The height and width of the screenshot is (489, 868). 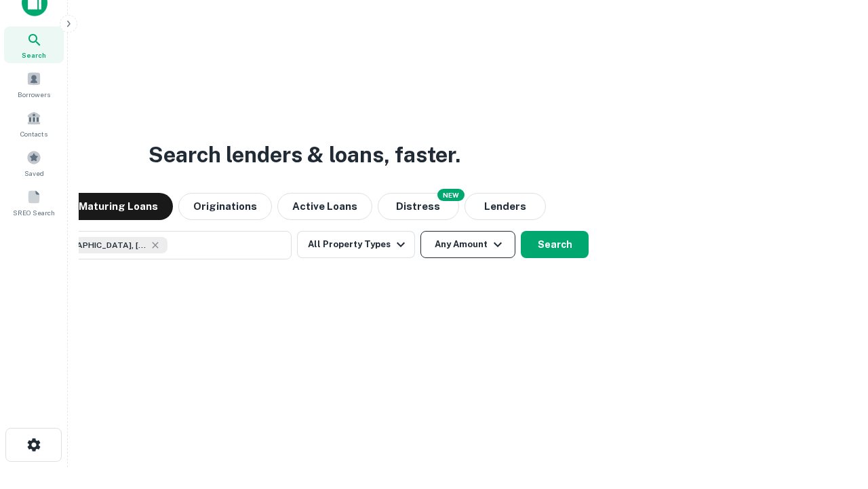 What do you see at coordinates (34, 134) in the screenshot?
I see `span: Contacts` at bounding box center [34, 134].